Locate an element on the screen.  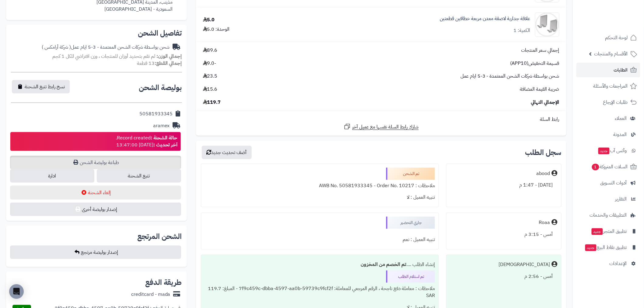
a: العملاء is located at coordinates (609, 118).